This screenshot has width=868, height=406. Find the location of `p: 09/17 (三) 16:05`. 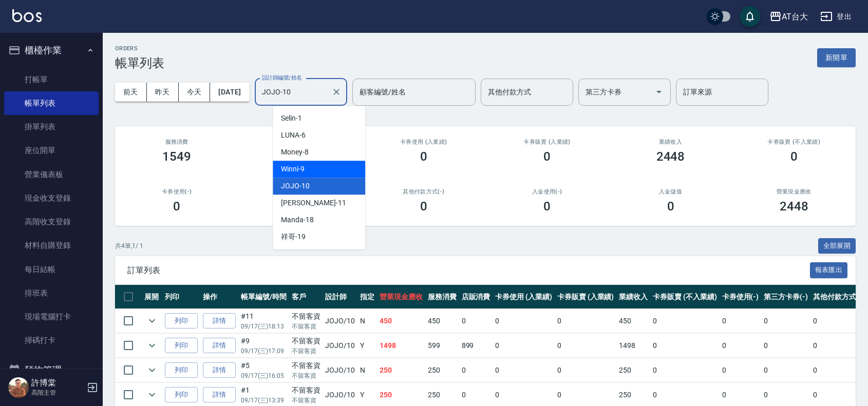

p: 09/17 (三) 16:05 is located at coordinates (263, 376).